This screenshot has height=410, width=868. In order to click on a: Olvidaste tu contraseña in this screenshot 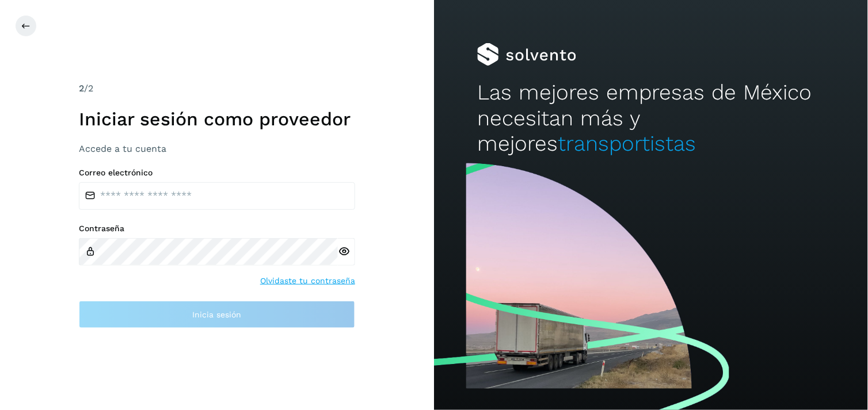, I will do `click(307, 281)`.